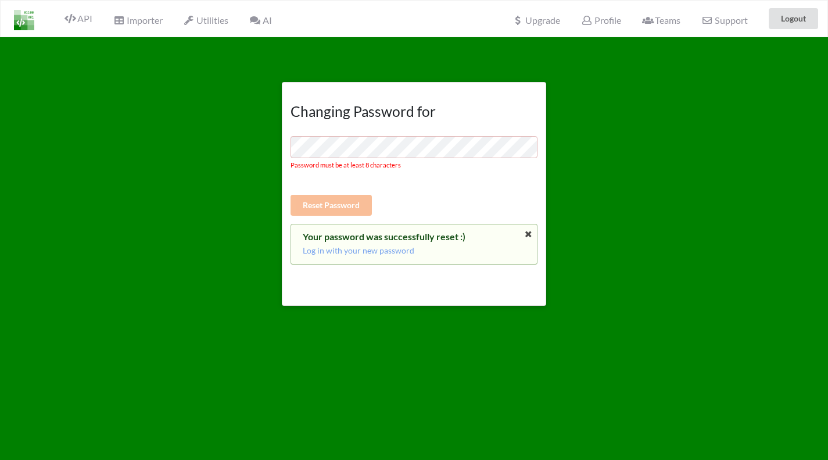 This screenshot has height=460, width=828. What do you see at coordinates (661, 20) in the screenshot?
I see `span: Teams` at bounding box center [661, 20].